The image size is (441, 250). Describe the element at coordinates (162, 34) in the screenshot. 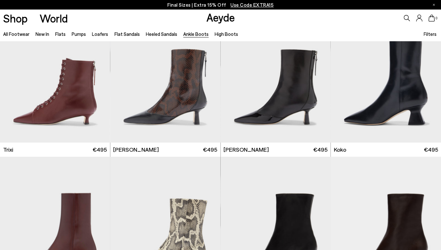

I see `a: Heeled Sandals` at that location.